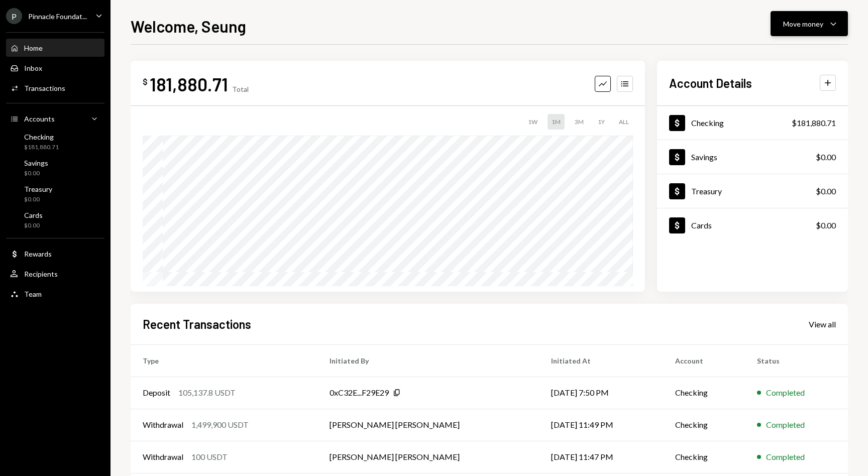 This screenshot has width=868, height=476. I want to click on div: Rewards, so click(38, 254).